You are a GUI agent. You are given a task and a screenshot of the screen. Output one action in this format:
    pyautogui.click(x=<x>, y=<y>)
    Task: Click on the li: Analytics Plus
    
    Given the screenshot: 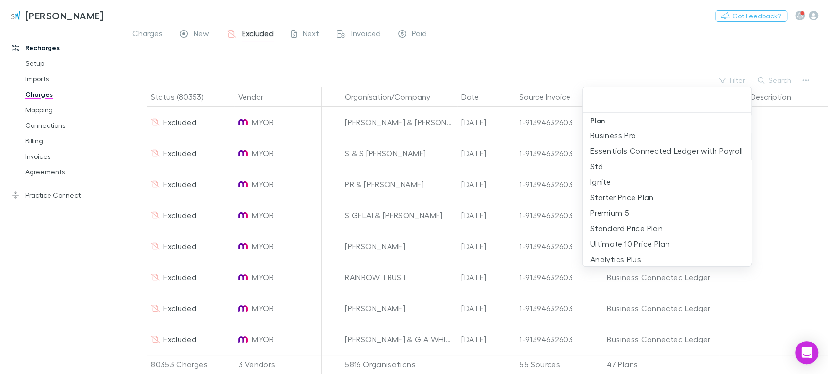 What is the action you would take?
    pyautogui.click(x=667, y=259)
    